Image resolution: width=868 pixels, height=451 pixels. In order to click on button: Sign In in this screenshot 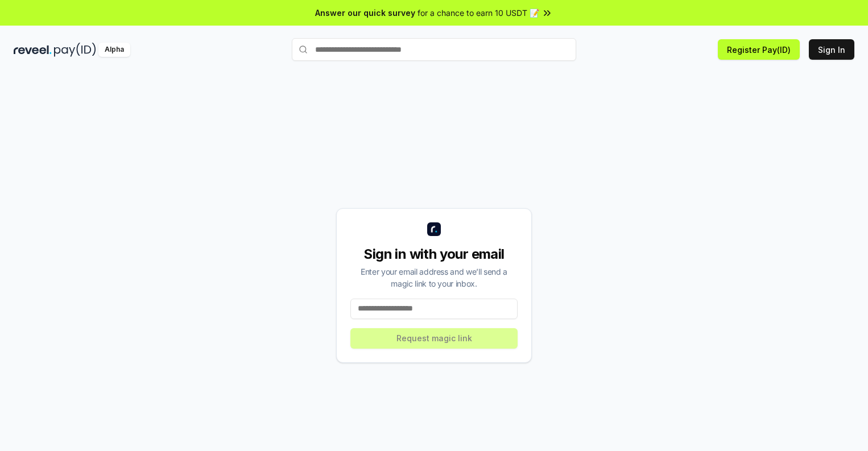, I will do `click(832, 50)`.